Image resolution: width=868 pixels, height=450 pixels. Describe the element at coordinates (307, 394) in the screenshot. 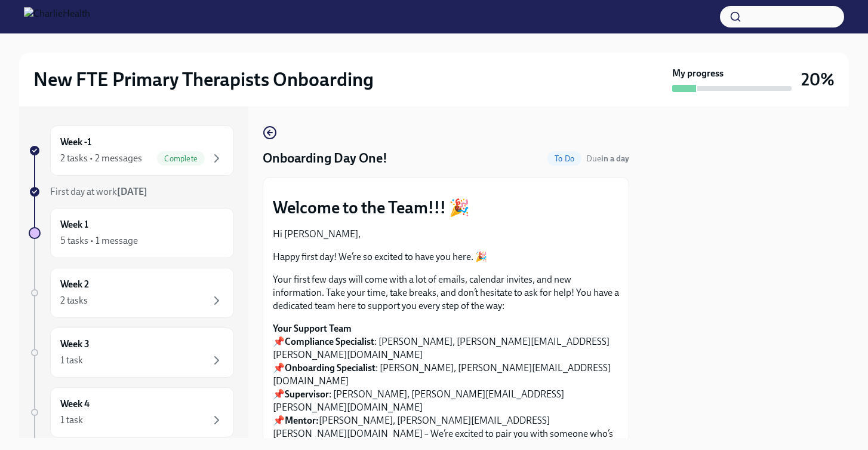

I see `strong: Supervisor` at that location.